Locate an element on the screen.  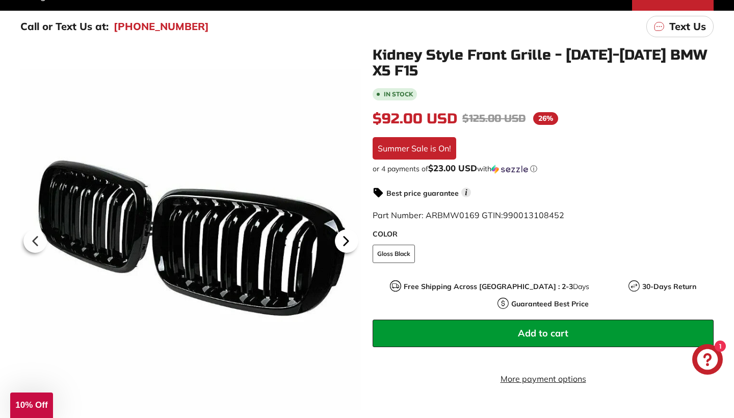
strong: 30-Days Return is located at coordinates (669, 287).